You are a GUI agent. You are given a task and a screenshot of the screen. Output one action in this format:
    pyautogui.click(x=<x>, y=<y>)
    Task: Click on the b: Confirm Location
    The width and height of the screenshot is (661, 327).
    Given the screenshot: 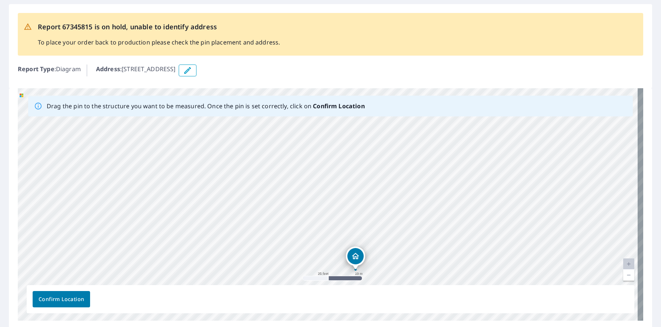 What is the action you would take?
    pyautogui.click(x=339, y=106)
    